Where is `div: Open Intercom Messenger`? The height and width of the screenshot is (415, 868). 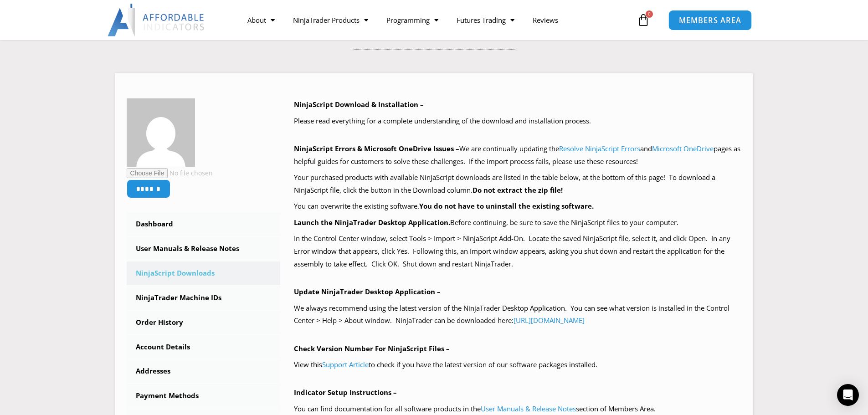
div: Open Intercom Messenger is located at coordinates (848, 395).